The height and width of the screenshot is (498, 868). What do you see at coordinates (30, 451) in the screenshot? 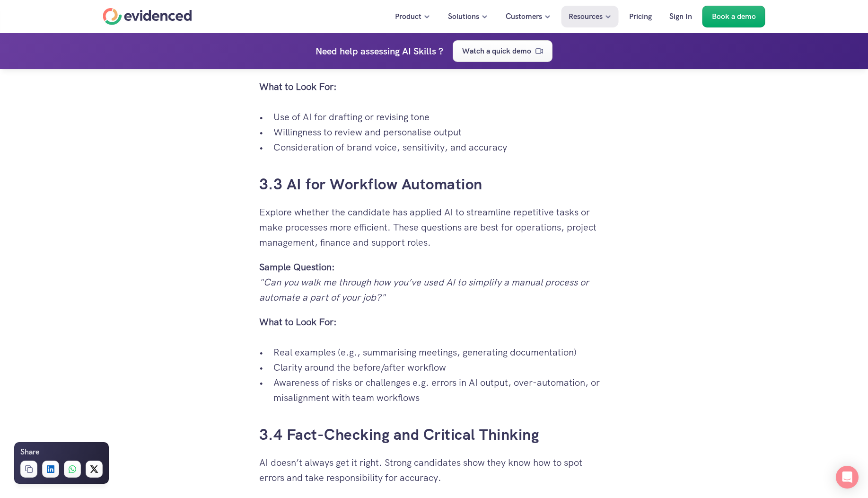
I see `h6: Share` at bounding box center [30, 451].